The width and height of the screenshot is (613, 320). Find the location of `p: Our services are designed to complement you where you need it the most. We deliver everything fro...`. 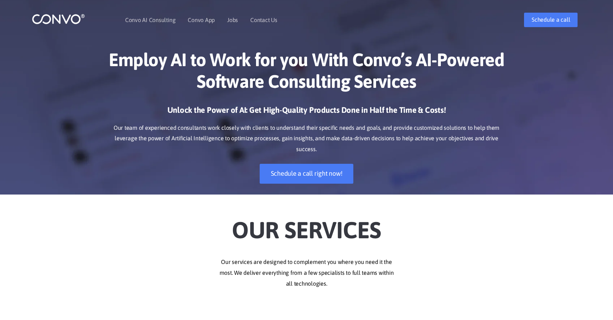

p: Our services are designed to complement you where you need it the most. We deliver everything fro... is located at coordinates (307, 273).